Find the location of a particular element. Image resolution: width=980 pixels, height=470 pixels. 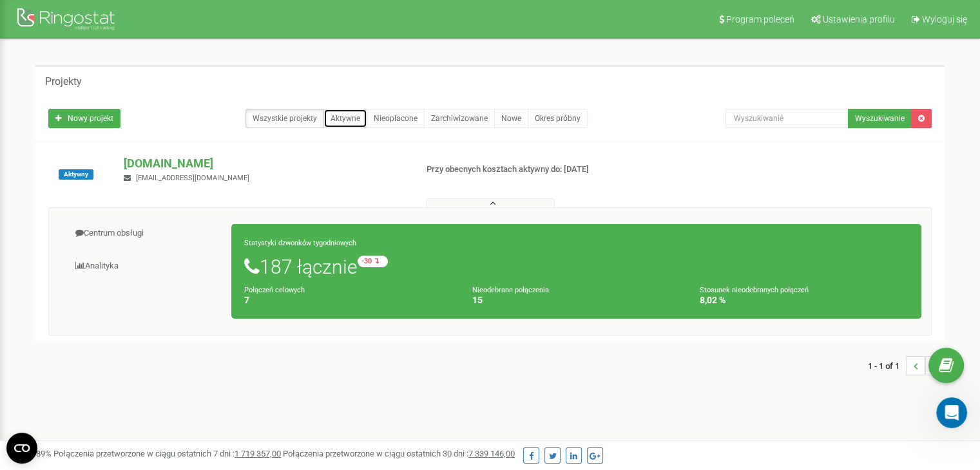

h1: 187 łącznie is located at coordinates (576, 267).